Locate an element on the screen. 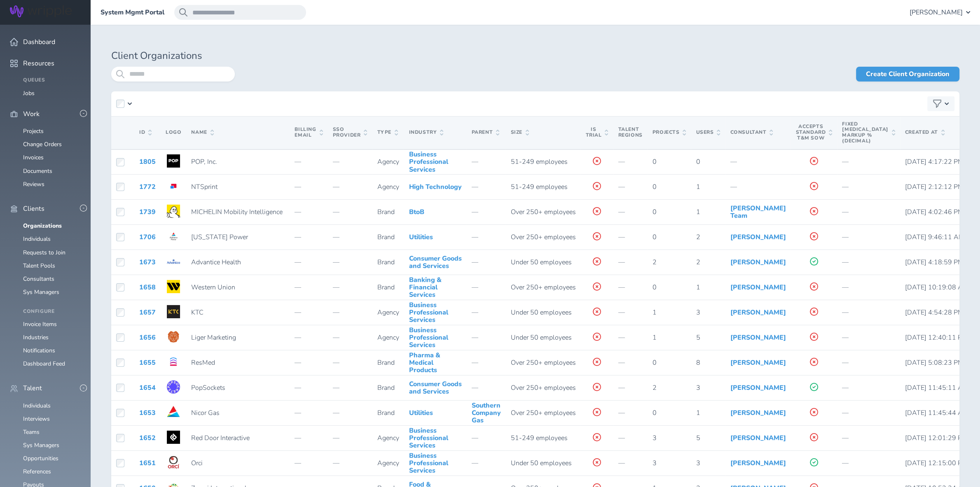  a: 1805 is located at coordinates (147, 162).